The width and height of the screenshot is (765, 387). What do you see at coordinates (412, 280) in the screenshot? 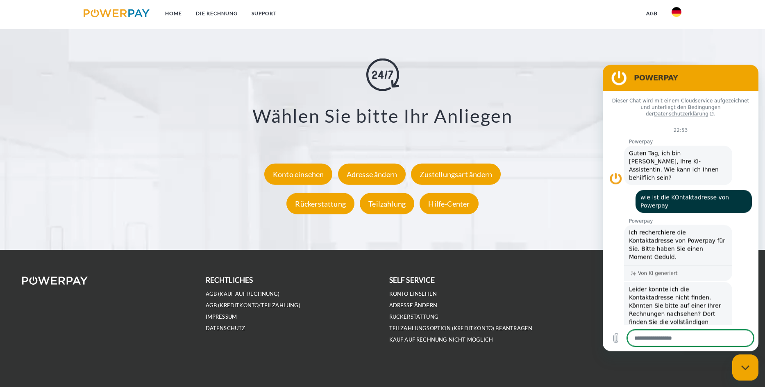
I see `b: self service` at bounding box center [412, 280].